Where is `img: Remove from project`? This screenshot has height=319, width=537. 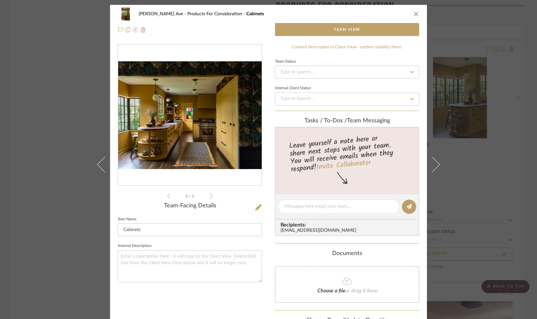
img: Remove from project is located at coordinates (143, 30).